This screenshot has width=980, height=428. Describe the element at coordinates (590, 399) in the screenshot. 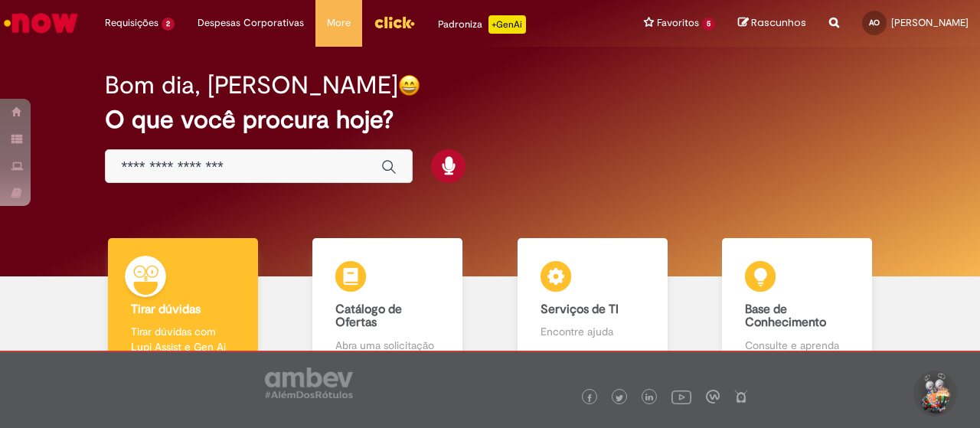

I see `img: logo_footer_facebook.png` at that location.